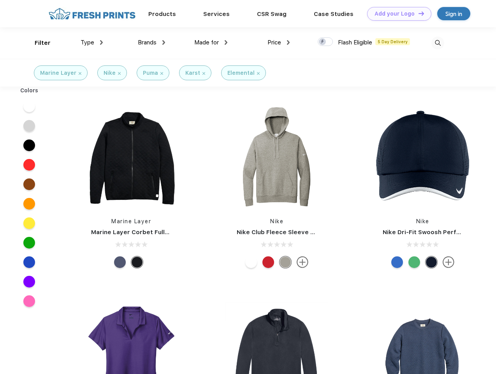 Image resolution: width=496 pixels, height=374 pixels. What do you see at coordinates (109, 73) in the screenshot?
I see `div: Nike` at bounding box center [109, 73].